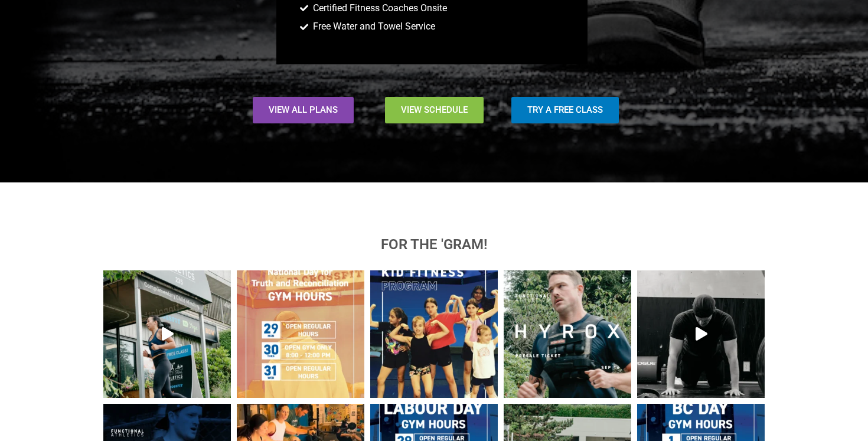 This screenshot has height=441, width=868. I want to click on h5: for the 'gram!, so click(434, 244).